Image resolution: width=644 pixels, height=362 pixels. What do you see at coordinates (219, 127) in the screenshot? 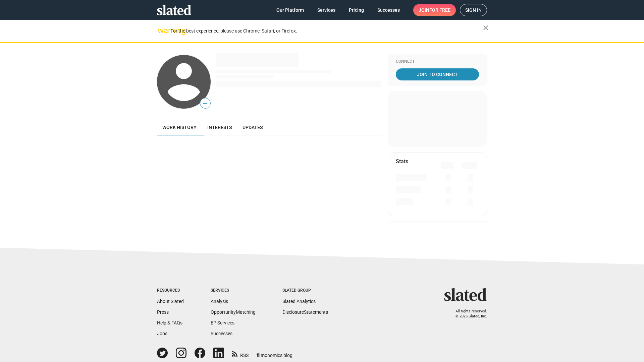
I see `a: Interests` at bounding box center [219, 127].